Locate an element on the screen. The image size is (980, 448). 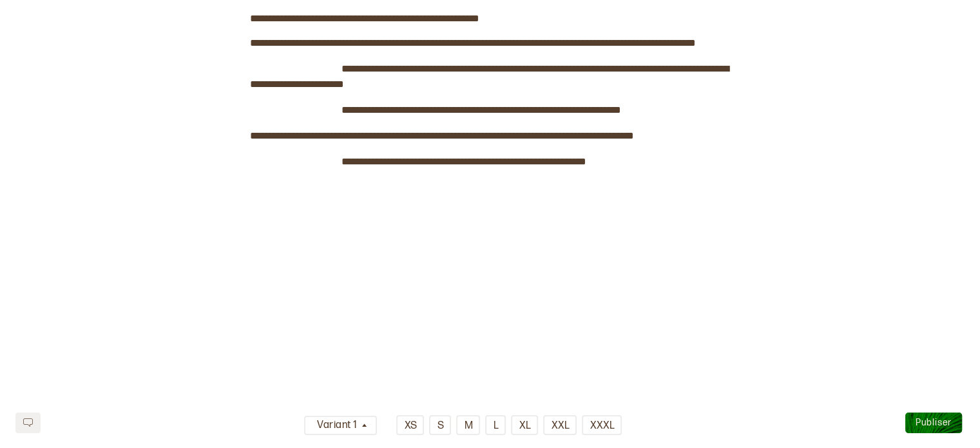
div: Variant 1 is located at coordinates (336, 426).